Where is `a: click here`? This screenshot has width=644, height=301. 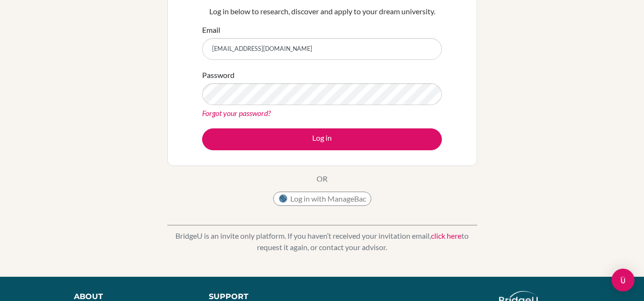 a: click here is located at coordinates (446, 236).